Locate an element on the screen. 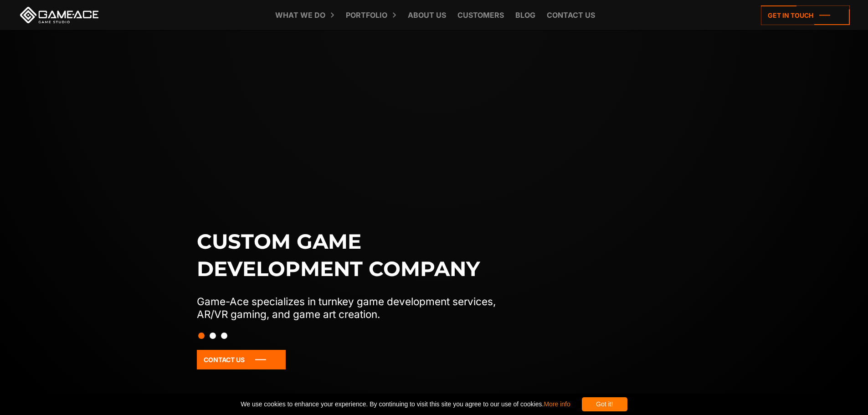  a: More info is located at coordinates (557, 404).